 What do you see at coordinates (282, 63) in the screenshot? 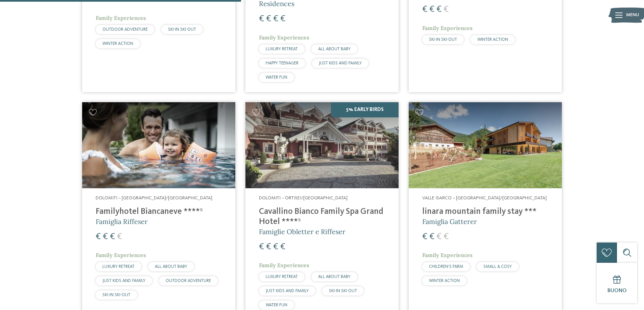
I see `span: HAPPY TEENAGER` at bounding box center [282, 63].